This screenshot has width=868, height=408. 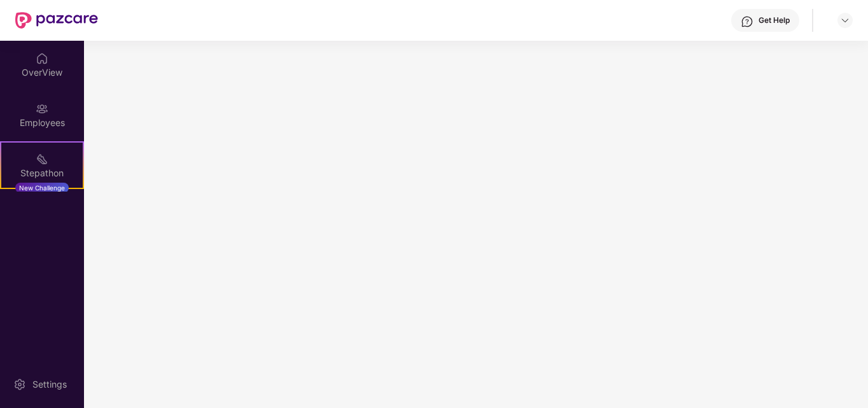 What do you see at coordinates (42, 188) in the screenshot?
I see `div: New Challenge` at bounding box center [42, 188].